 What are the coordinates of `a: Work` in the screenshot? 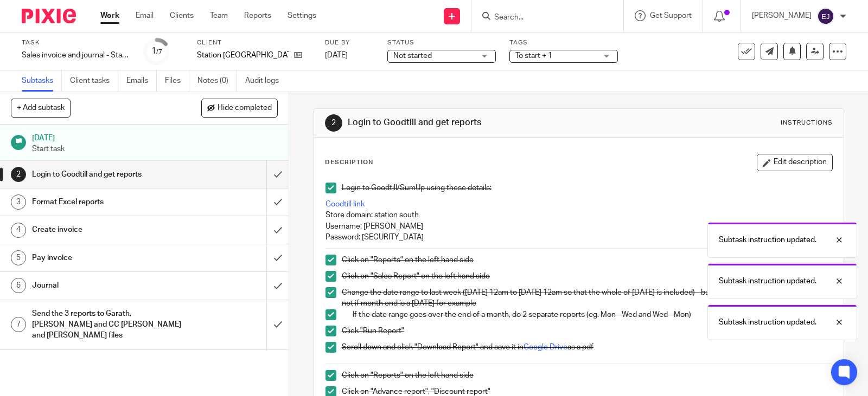 It's located at (110, 16).